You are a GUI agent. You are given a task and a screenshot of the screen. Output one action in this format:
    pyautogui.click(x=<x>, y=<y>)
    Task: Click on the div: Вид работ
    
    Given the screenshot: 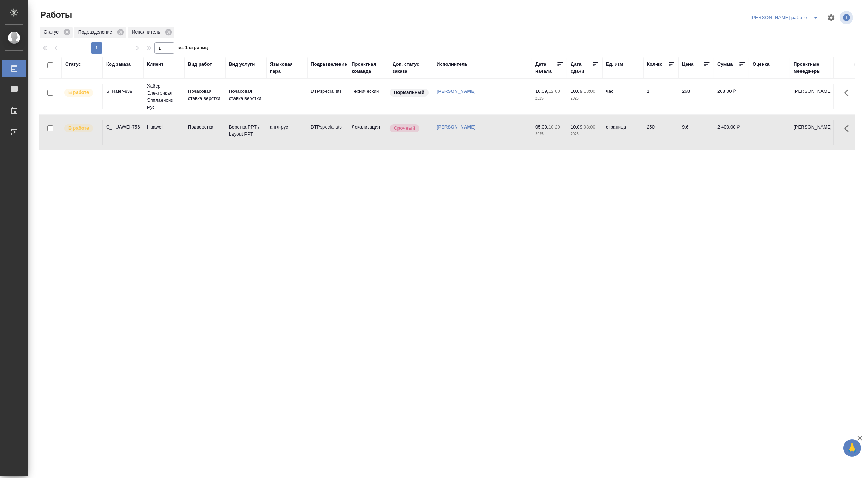 What is the action you would take?
    pyautogui.click(x=200, y=64)
    